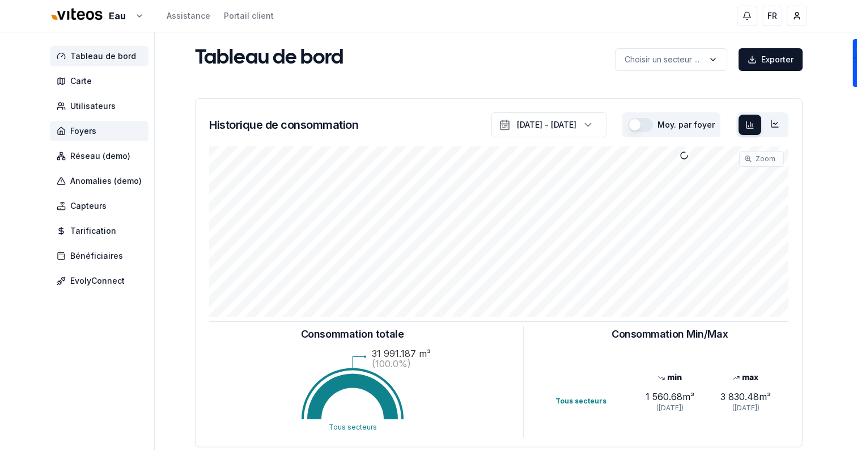 The image size is (857, 450). What do you see at coordinates (269, 58) in the screenshot?
I see `h1: Tableau de bord` at bounding box center [269, 58].